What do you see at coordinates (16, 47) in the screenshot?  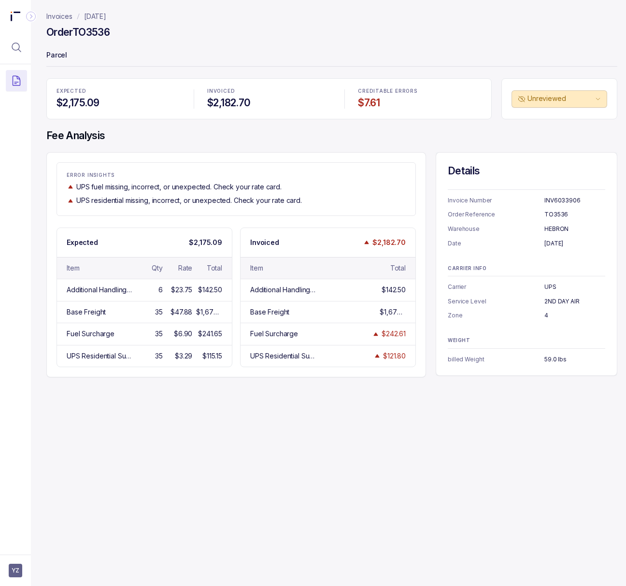 I see `button: Menu Icon Button MagnifyingGlassIcon` at bounding box center [16, 47].